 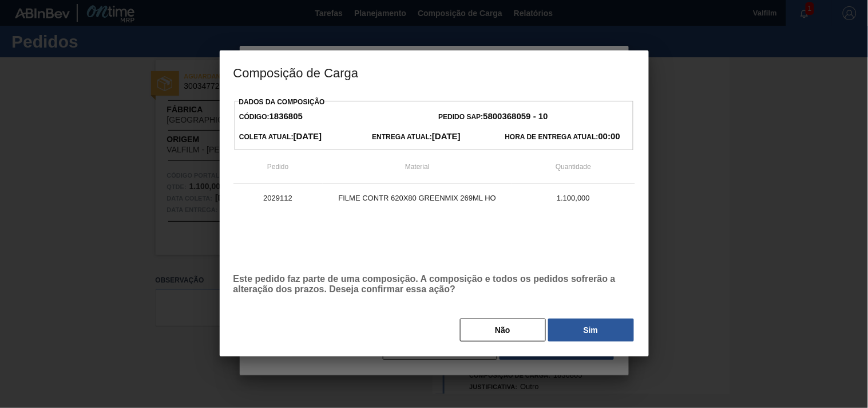 I want to click on strong: 1836805, so click(x=286, y=116).